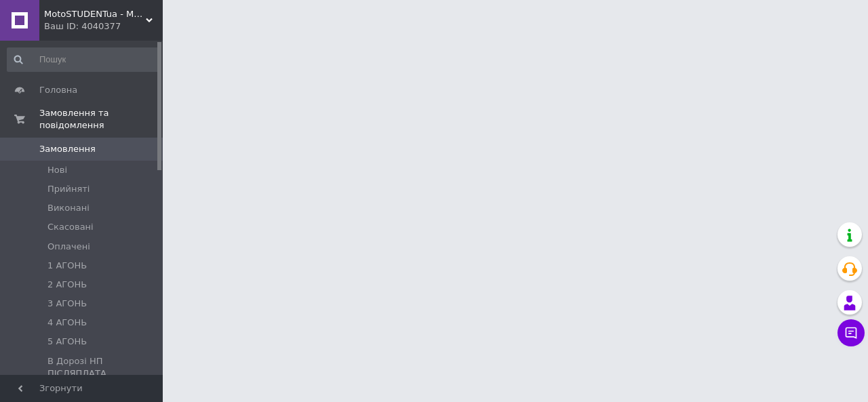 The width and height of the screenshot is (868, 402). Describe the element at coordinates (67, 342) in the screenshot. I see `span: 5 АГОНЬ` at that location.